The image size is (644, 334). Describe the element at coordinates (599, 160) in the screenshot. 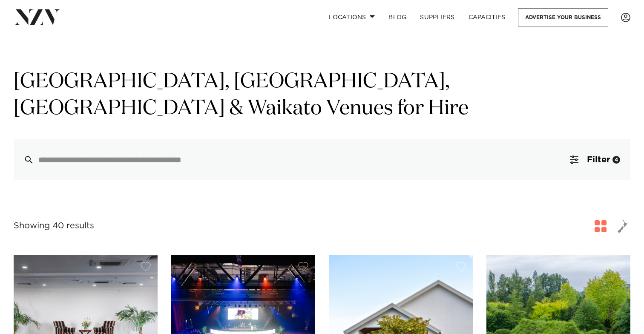

I see `span: Filter` at that location.